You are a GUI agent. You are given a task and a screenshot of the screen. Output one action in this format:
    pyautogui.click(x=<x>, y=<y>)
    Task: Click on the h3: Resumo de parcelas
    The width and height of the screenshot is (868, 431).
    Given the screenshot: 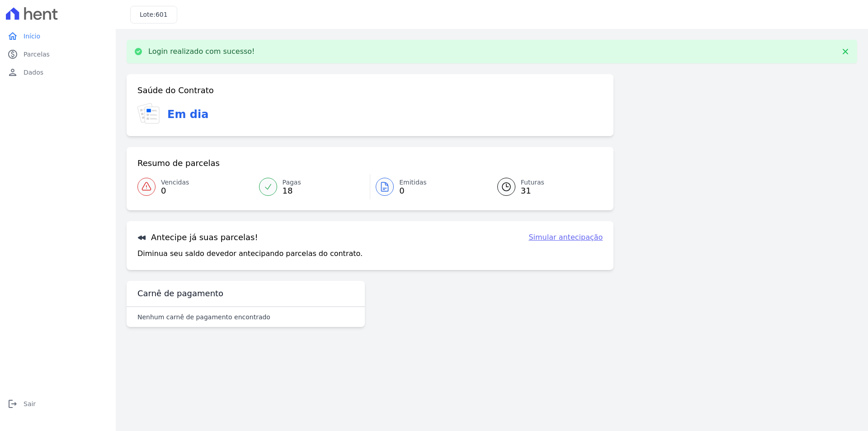 What is the action you would take?
    pyautogui.click(x=178, y=163)
    